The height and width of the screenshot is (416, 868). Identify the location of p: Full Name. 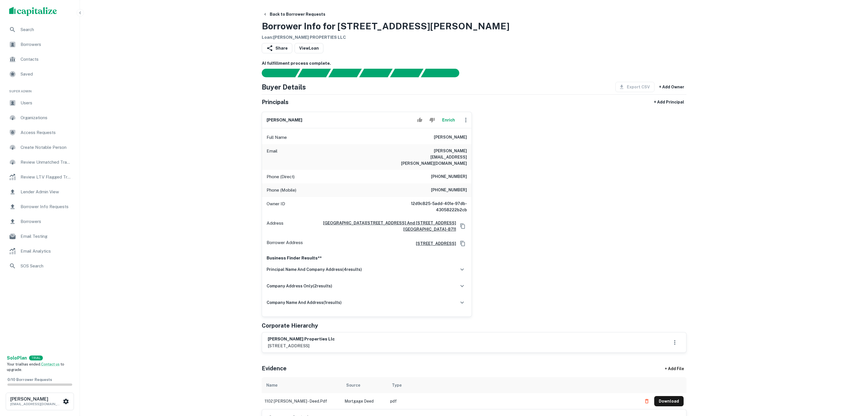
(277, 138).